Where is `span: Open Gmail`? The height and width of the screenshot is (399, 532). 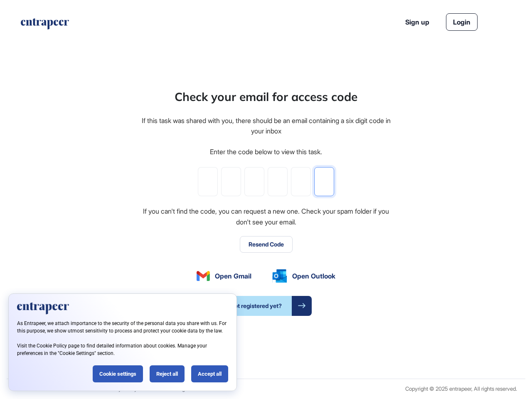 span: Open Gmail is located at coordinates (233, 276).